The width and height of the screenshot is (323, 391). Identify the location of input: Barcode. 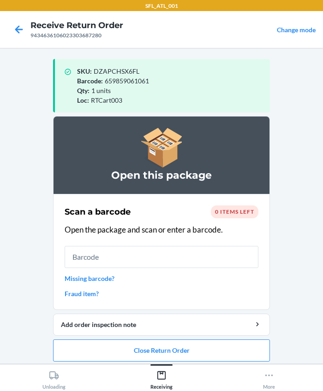
(161, 257).